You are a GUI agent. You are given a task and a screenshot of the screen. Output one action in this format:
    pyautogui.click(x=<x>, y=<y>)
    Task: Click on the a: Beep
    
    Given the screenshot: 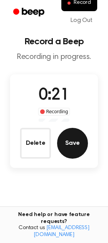 What is the action you would take?
    pyautogui.click(x=29, y=12)
    